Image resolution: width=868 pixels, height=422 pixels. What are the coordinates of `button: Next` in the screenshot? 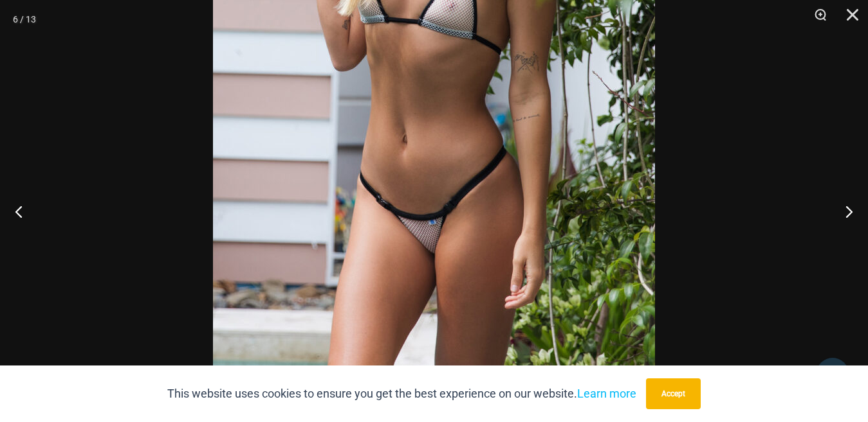 It's located at (843, 212).